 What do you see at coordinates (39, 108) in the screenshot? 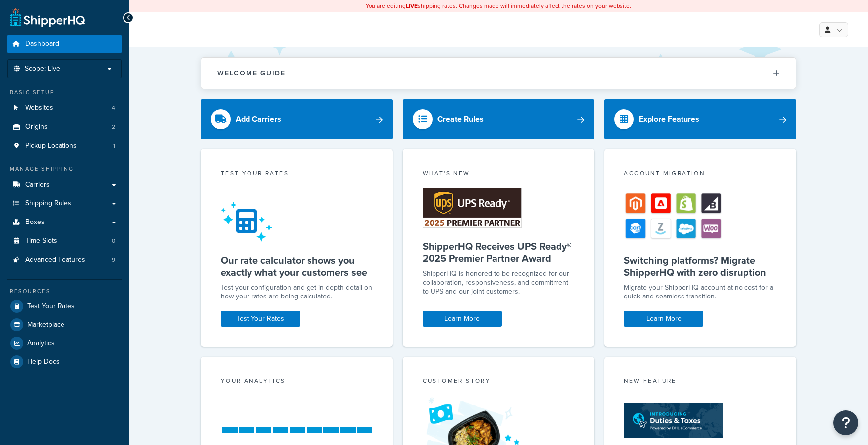
I see `span: Websites` at bounding box center [39, 108].